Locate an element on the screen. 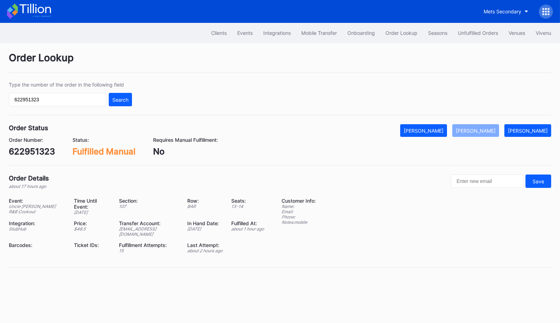 The image size is (560, 323). div: Requires Manual Fulfillment: is located at coordinates (186, 140).